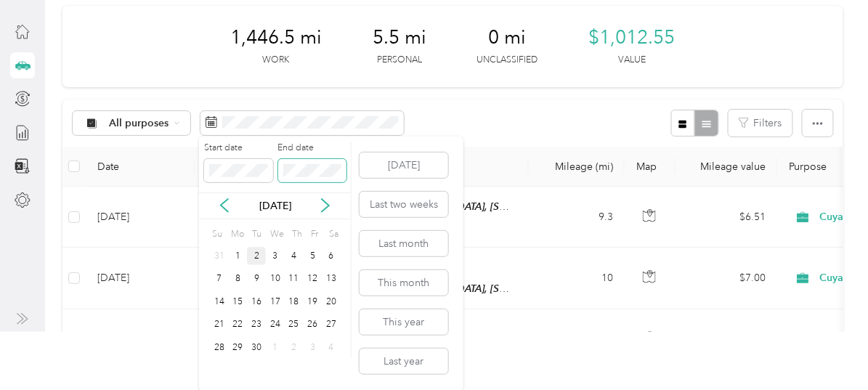 This screenshot has width=868, height=390. I want to click on div: 20, so click(331, 302).